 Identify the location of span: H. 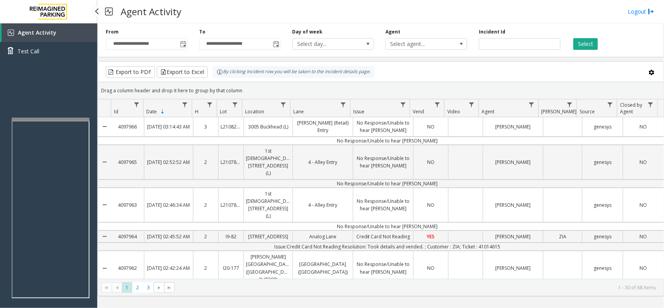
(197, 111).